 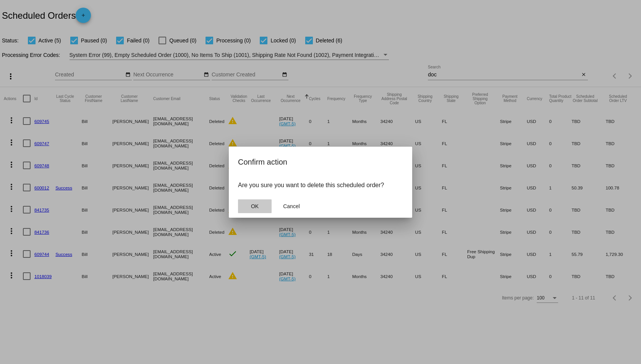 I want to click on p: Are you sure you want to delete this scheduled order?, so click(x=321, y=185).